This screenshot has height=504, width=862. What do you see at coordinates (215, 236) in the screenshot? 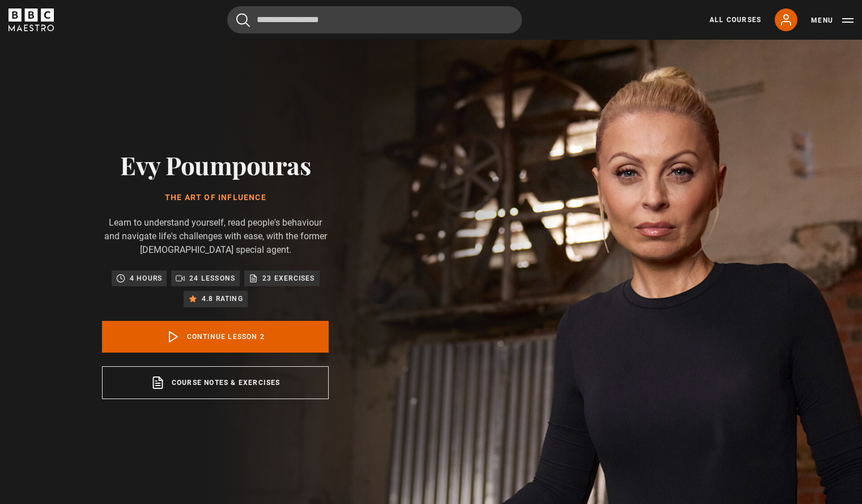
I see `p: Learn to understand yourself, read people's behaviour and navigate life's challenges with ease, w...` at bounding box center [215, 236].